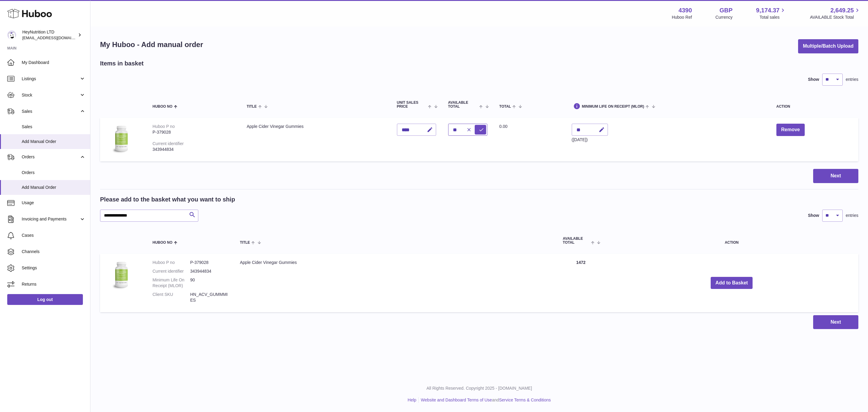  What do you see at coordinates (209, 271) in the screenshot?
I see `dd: 343944834` at bounding box center [209, 271].